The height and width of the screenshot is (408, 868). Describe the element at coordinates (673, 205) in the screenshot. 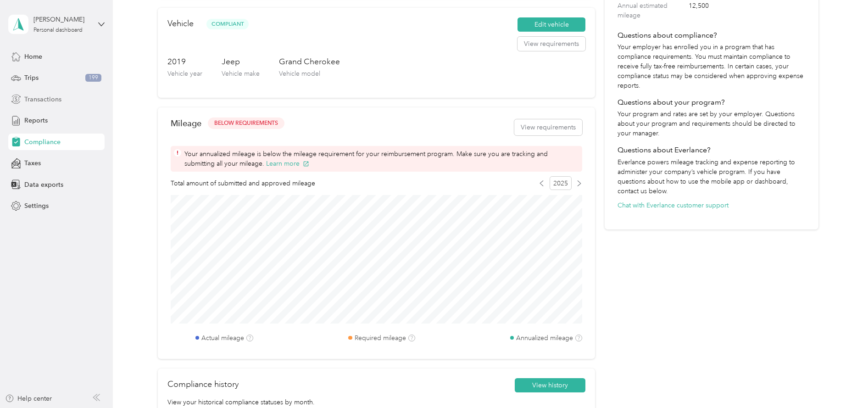

I see `button: Chat with Everlance customer support` at that location.